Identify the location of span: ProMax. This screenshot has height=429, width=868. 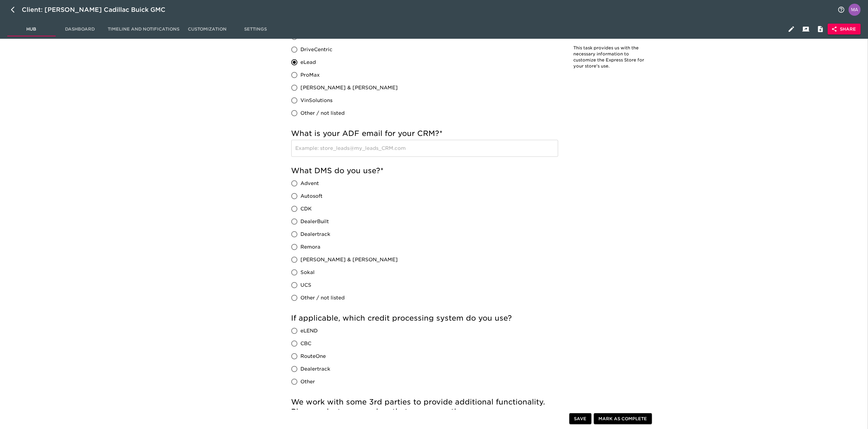
(310, 75).